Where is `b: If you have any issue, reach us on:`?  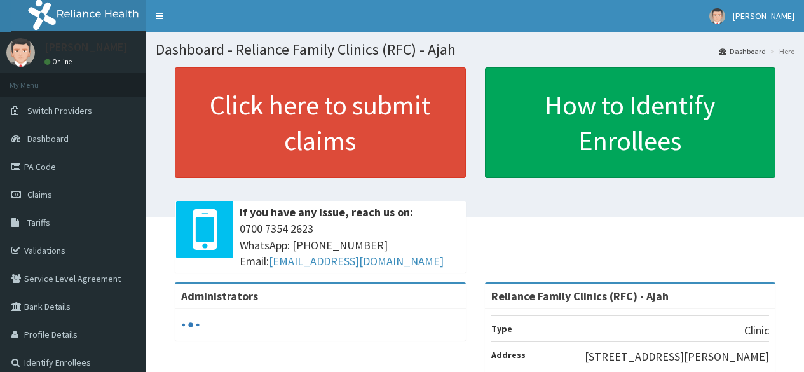
b: If you have any issue, reach us on: is located at coordinates (326, 212).